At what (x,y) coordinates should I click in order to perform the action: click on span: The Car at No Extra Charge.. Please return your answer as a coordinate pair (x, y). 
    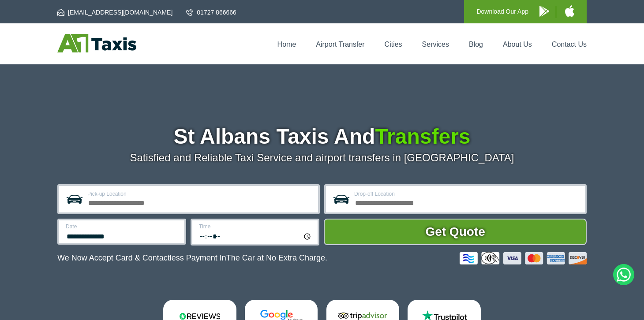
    Looking at the image, I should click on (277, 258).